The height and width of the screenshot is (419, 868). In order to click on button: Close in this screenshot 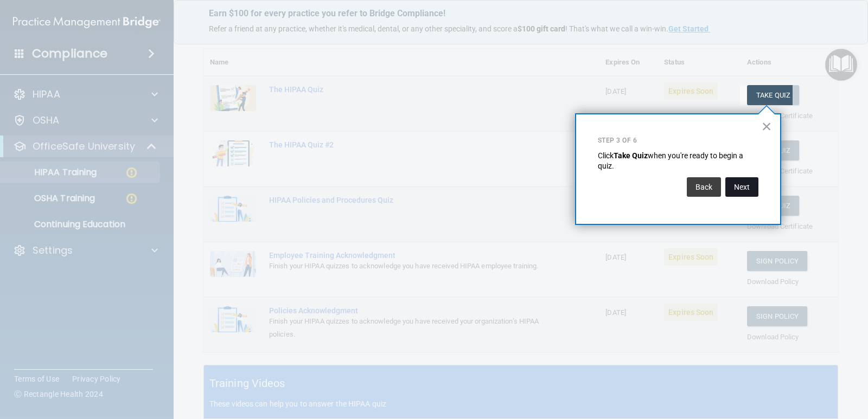, I will do `click(767, 126)`.